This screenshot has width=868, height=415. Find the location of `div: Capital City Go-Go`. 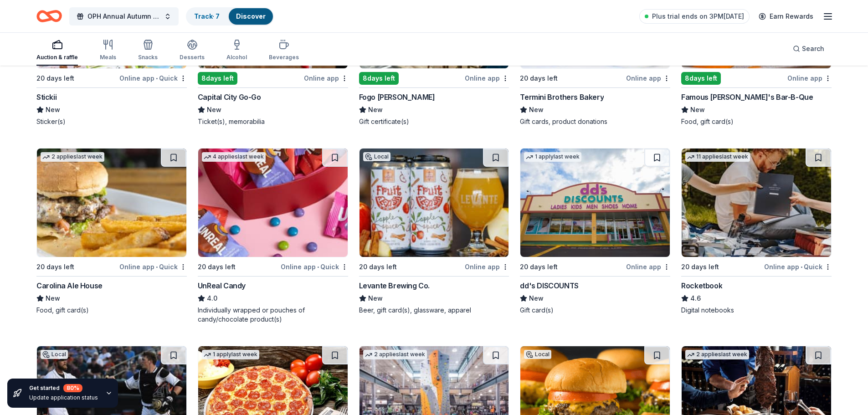

div: Capital City Go-Go is located at coordinates (229, 97).